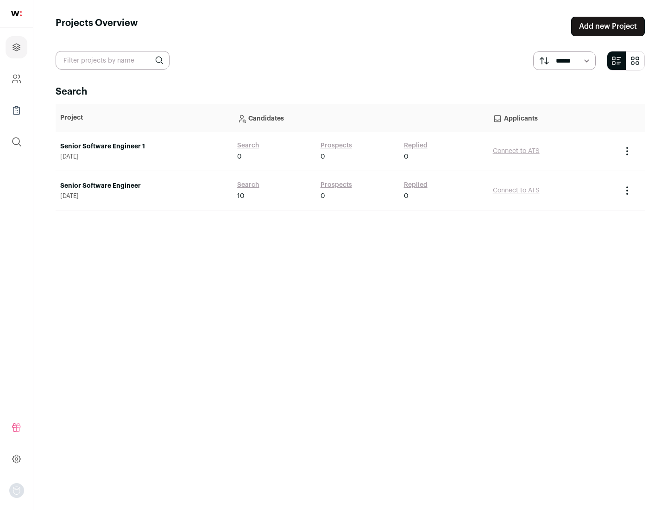  What do you see at coordinates (241, 196) in the screenshot?
I see `span: 10` at bounding box center [241, 196].